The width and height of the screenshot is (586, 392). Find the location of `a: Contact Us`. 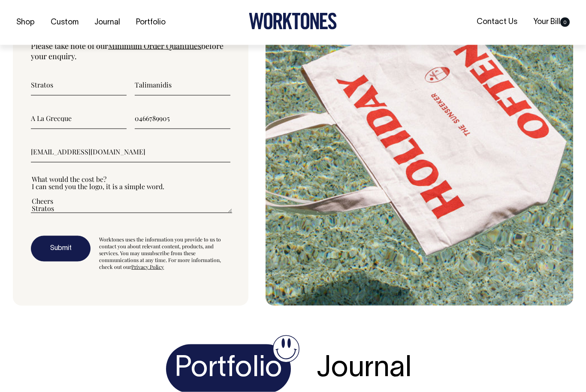

a: Contact Us is located at coordinates (496, 21).